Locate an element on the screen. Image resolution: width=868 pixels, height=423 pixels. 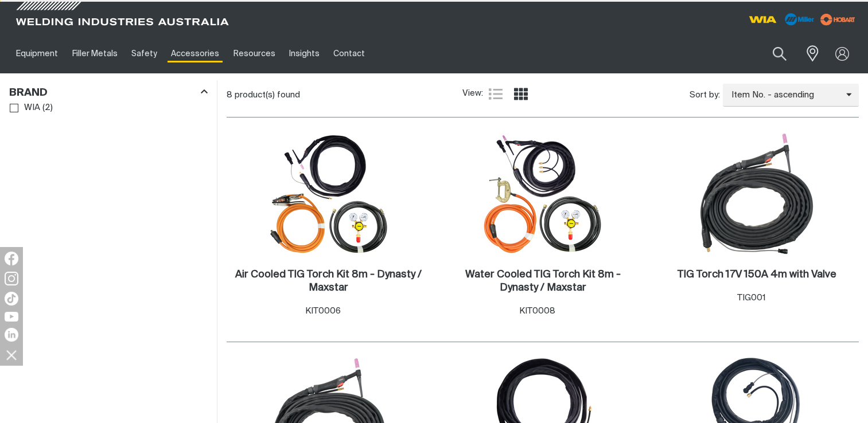
span: KIT0008 is located at coordinates (537, 311).